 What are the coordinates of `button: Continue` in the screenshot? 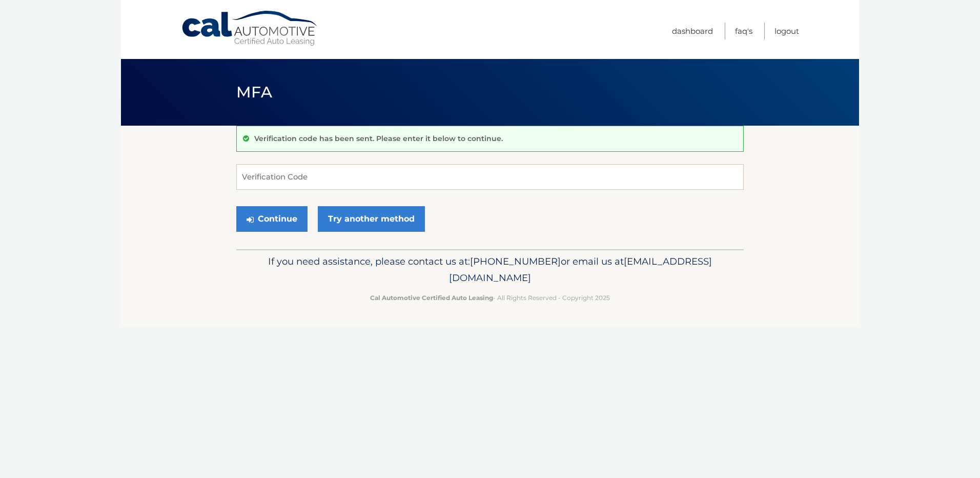 It's located at (272, 219).